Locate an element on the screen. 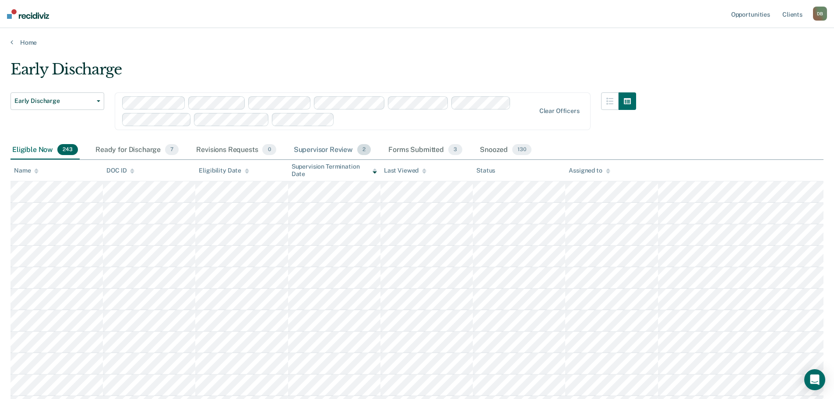 This screenshot has height=399, width=834. span: 7 is located at coordinates (172, 150).